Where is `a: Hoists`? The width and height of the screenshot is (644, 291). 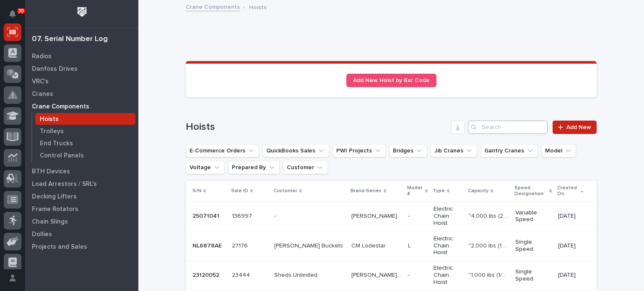 a: Hoists is located at coordinates (85, 119).